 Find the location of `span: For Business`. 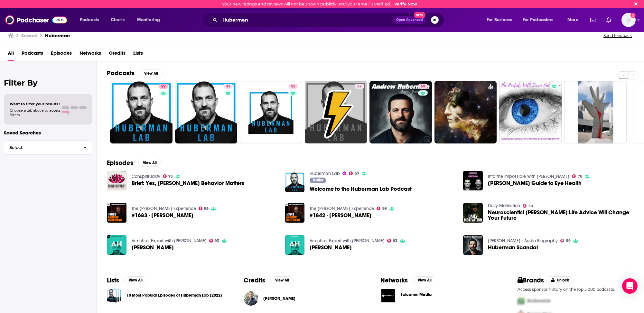

span: For Business is located at coordinates (500, 20).